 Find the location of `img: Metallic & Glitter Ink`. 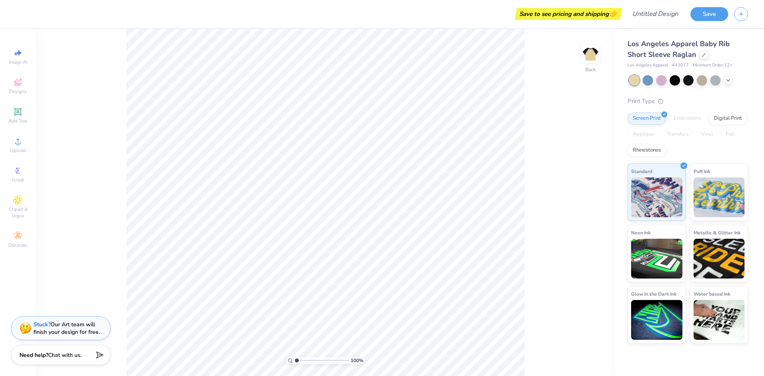

img: Metallic & Glitter Ink is located at coordinates (719, 259).